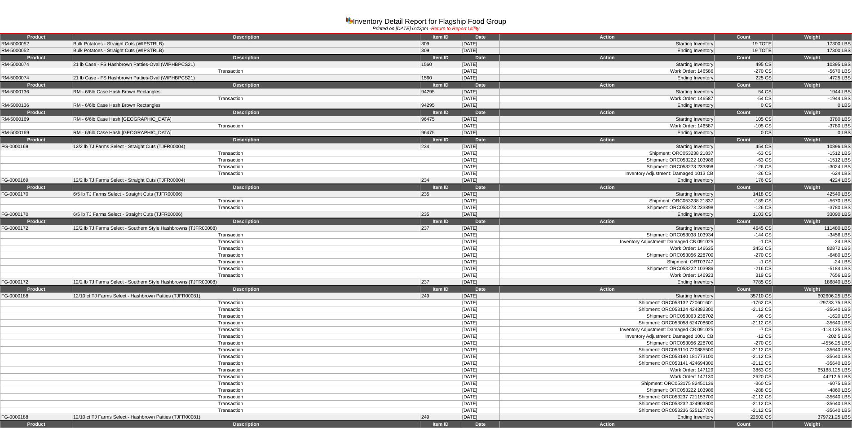 The width and height of the screenshot is (852, 428). Describe the element at coordinates (440, 65) in the screenshot. I see `td: 1560` at that location.